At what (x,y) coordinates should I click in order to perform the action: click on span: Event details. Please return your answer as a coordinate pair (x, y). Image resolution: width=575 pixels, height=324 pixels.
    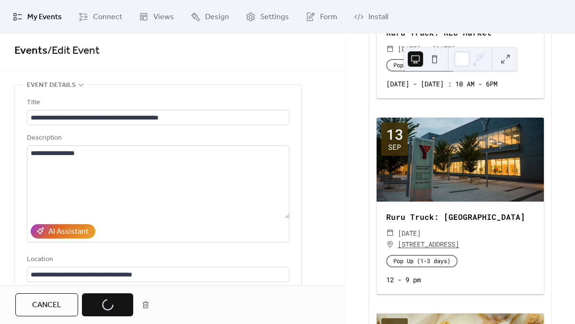
    Looking at the image, I should click on (51, 85).